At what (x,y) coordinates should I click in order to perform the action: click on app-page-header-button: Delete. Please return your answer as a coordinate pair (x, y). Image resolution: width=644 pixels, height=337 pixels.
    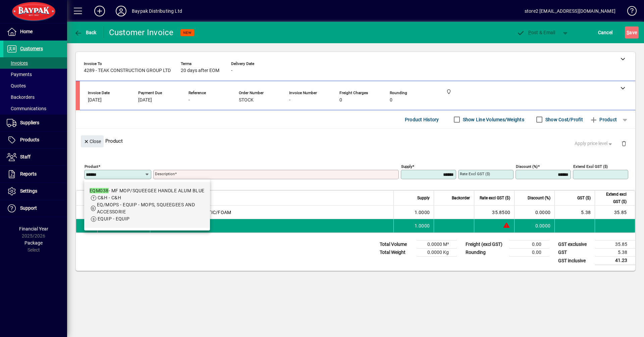
    Looking at the image, I should click on (624, 143).